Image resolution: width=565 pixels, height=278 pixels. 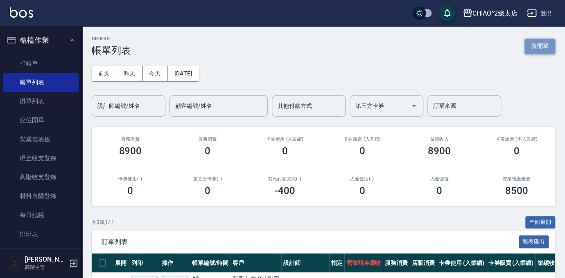 I want to click on button: 登出, so click(x=539, y=13).